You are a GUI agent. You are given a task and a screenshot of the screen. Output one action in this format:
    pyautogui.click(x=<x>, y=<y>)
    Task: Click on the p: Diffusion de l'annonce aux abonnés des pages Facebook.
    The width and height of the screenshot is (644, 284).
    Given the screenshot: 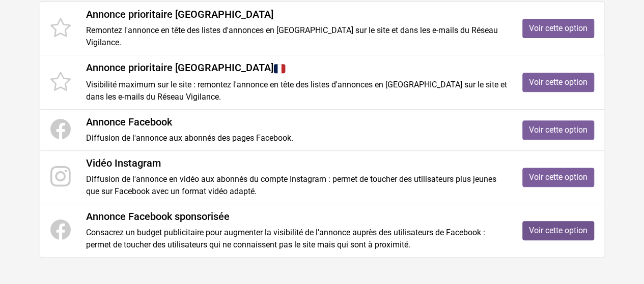 What is the action you would take?
    pyautogui.click(x=296, y=138)
    